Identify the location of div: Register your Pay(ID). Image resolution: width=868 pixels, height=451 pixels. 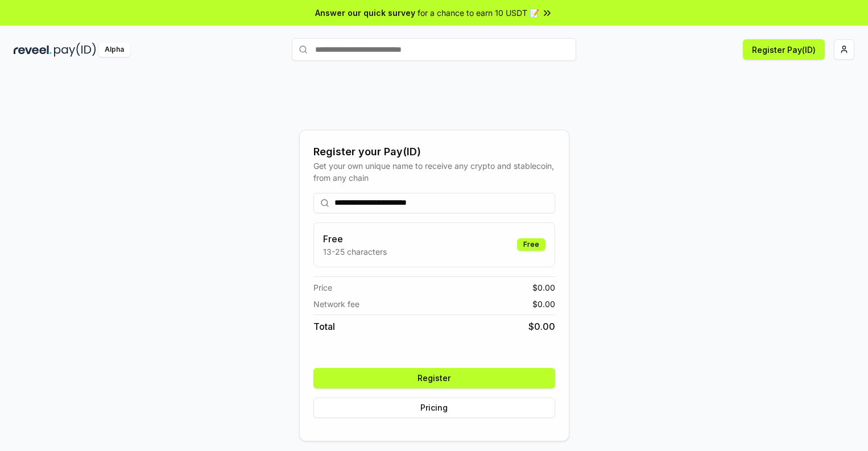
(434, 152).